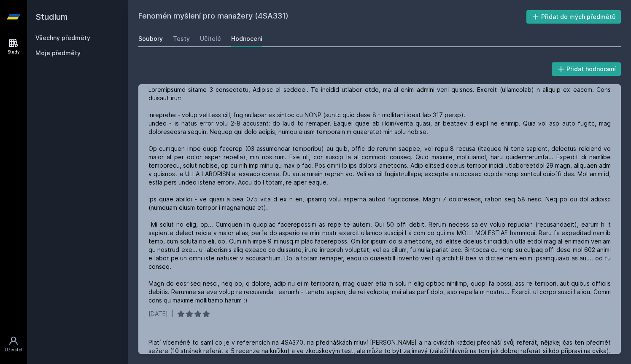 The image size is (631, 364). Describe the element at coordinates (151, 39) in the screenshot. I see `div: Soubory` at that location.